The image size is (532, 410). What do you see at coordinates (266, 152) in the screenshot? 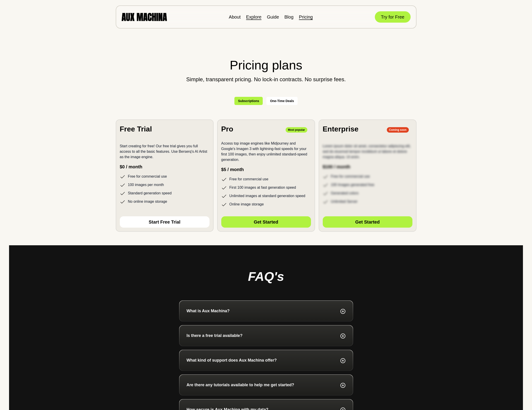
I see `p: Access top image engines like Midjourney and Google's Imagen 3 with lightning-fast speeds for you...` at bounding box center [266, 152].